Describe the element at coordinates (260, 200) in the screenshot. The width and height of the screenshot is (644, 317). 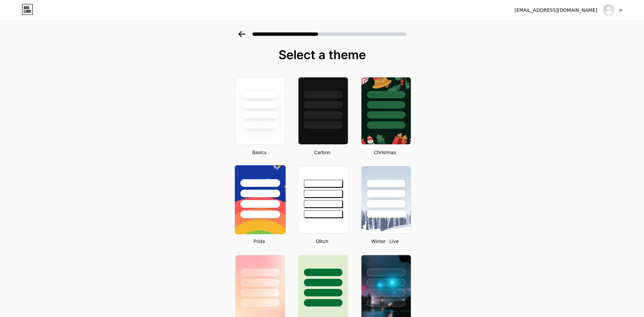
I see `img: pride-mobile.png` at that location.